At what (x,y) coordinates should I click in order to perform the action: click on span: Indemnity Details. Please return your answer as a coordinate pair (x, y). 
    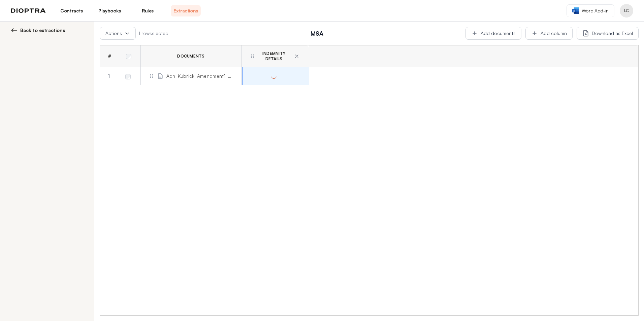
    Looking at the image, I should click on (274, 56).